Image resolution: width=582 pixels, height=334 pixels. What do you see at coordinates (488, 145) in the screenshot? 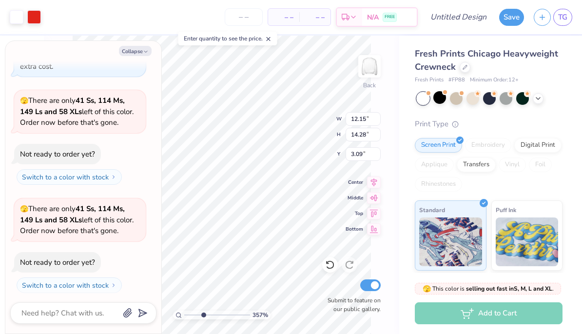
I see `div: Embroidery` at bounding box center [488, 145].